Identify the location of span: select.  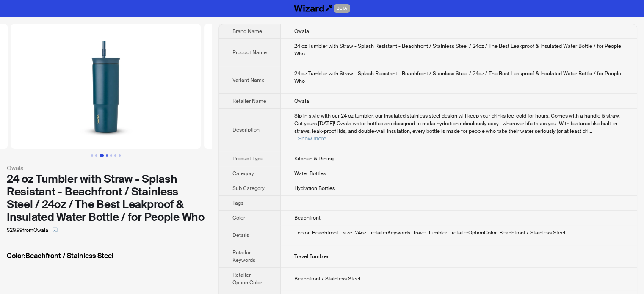
(55, 229).